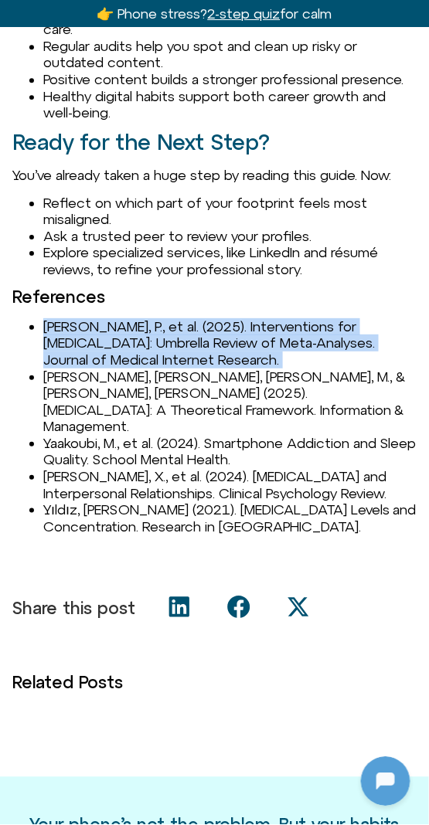 The image size is (429, 825). What do you see at coordinates (215, 13) in the screenshot?
I see `a: 👉 Phone stress?2-step quizfor calm` at bounding box center [215, 13].